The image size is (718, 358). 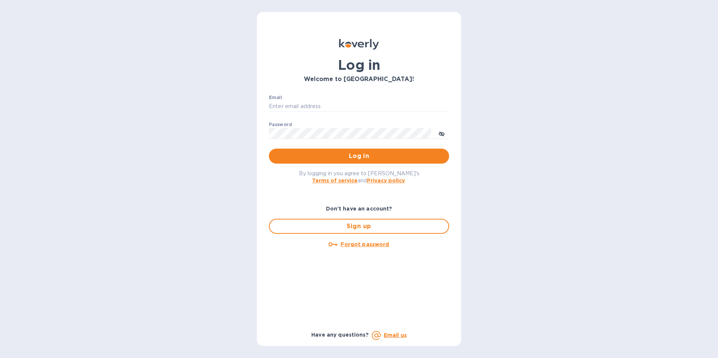 I want to click on b: Privacy policy, so click(x=386, y=181).